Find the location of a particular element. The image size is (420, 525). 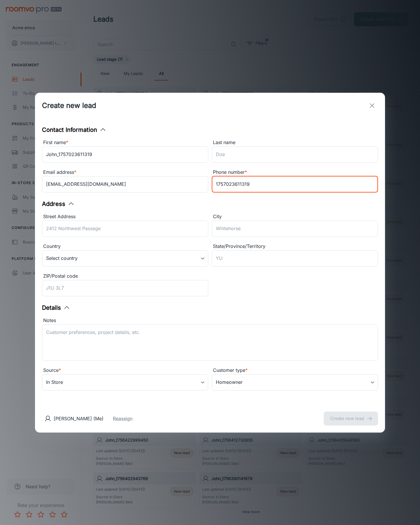

div: Country is located at coordinates (125, 246).